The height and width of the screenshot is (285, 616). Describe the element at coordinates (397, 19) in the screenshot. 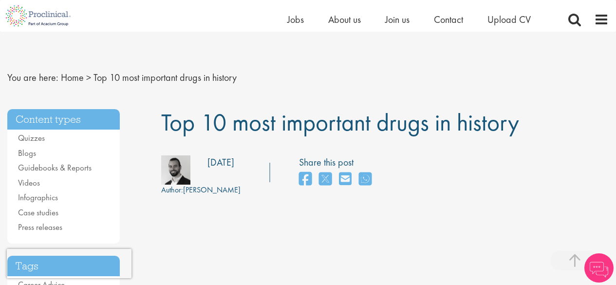

I see `span: Join us` at that location.